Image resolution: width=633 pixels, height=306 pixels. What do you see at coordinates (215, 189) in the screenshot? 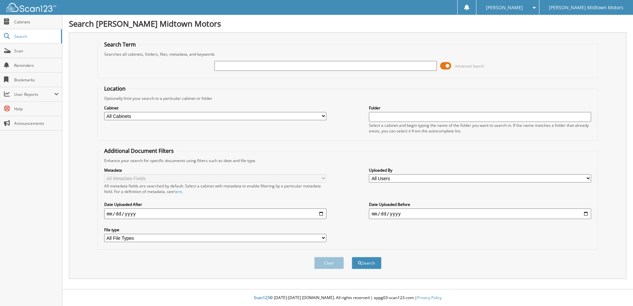
I see `div: All metadata fields are searched by default. Select a cabinet with metadata to enable filtering b...` at bounding box center [215, 189].